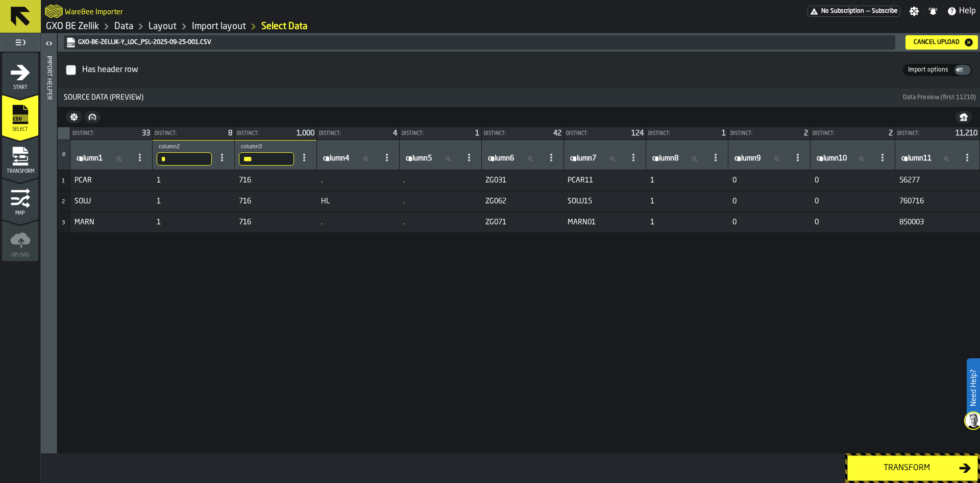 The height and width of the screenshot is (483, 980). I want to click on span: GXO-BE-Zellik-Y_LOC_PSL-2025-09-25-001.CSV, so click(479, 42).